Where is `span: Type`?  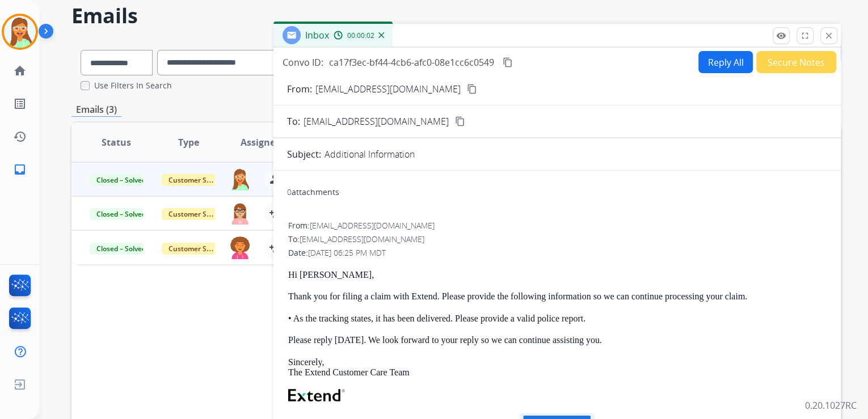
span: Type is located at coordinates (188, 142).